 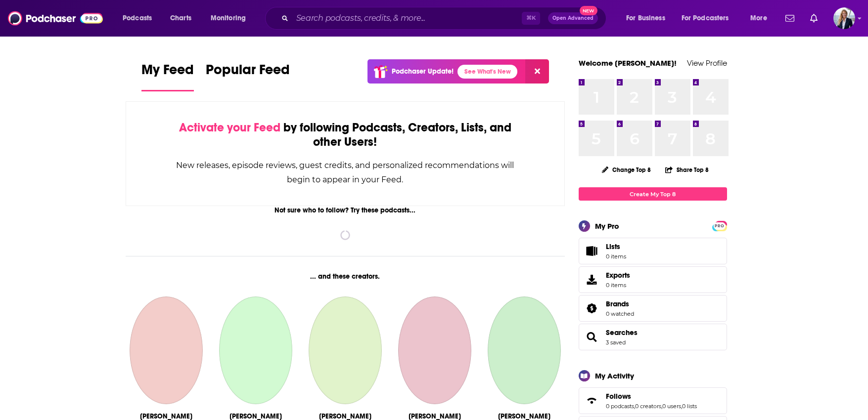 What do you see at coordinates (166, 350) in the screenshot?
I see `a: Vincent Moscato` at bounding box center [166, 350].